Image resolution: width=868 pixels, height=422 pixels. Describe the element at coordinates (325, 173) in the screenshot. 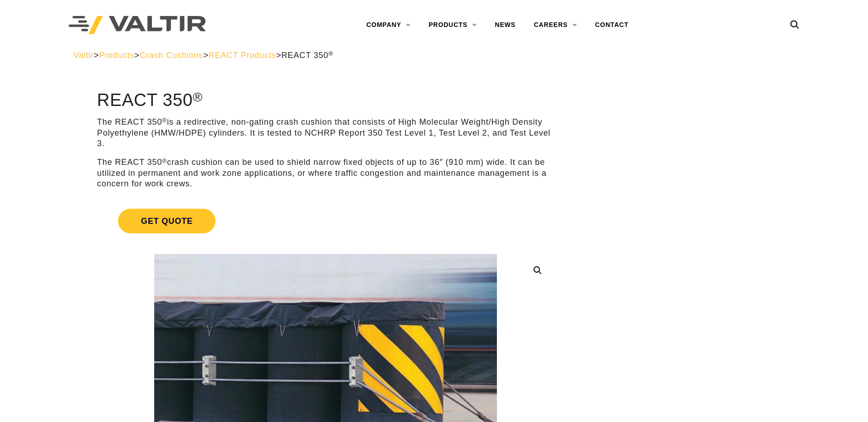

I see `p: The REACT 350 crash cushion can be used to shield narrow fixed objects of up to 36″ (910 mm) wide...` at that location.